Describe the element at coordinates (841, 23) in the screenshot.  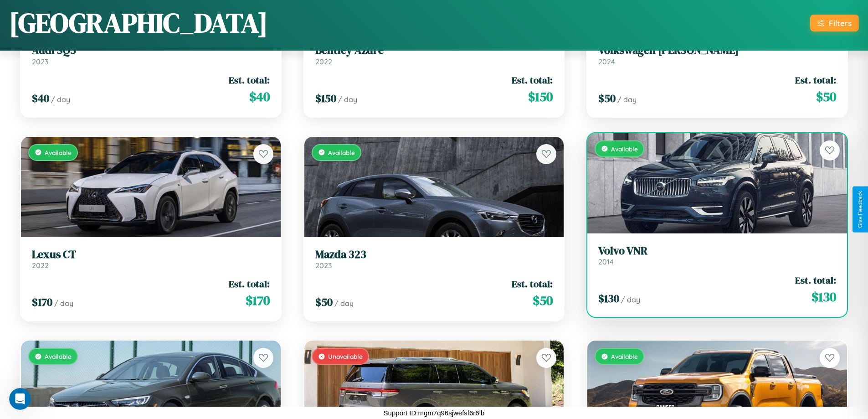
I see `div: Filters` at that location.